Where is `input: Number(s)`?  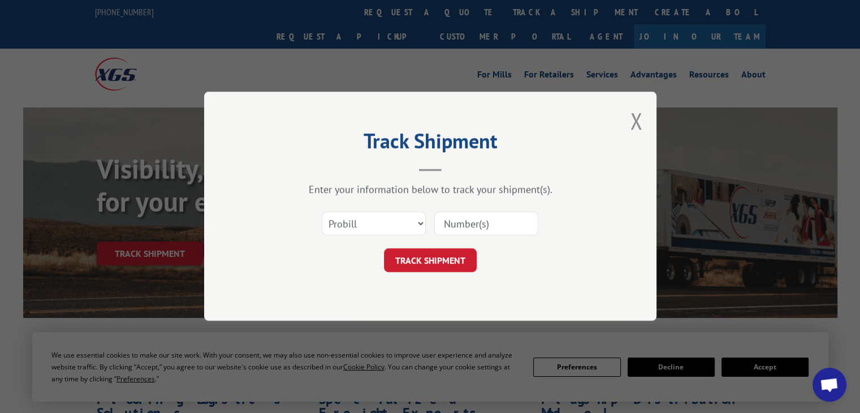
input: Number(s) is located at coordinates (486, 224).